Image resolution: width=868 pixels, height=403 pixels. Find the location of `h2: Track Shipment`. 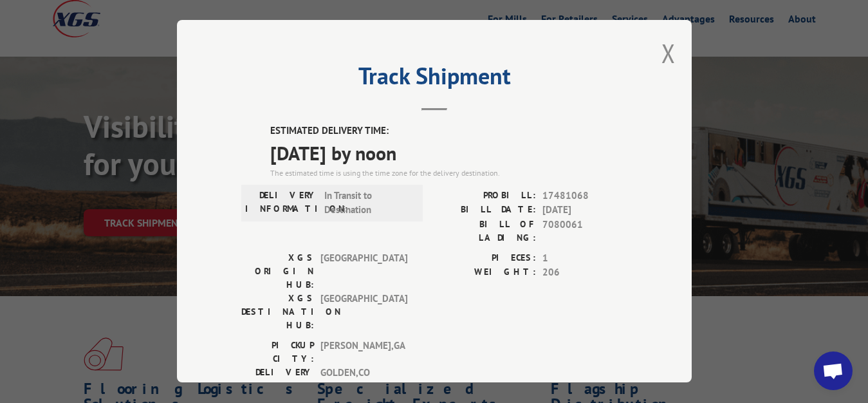

h2: Track Shipment is located at coordinates (434, 79).